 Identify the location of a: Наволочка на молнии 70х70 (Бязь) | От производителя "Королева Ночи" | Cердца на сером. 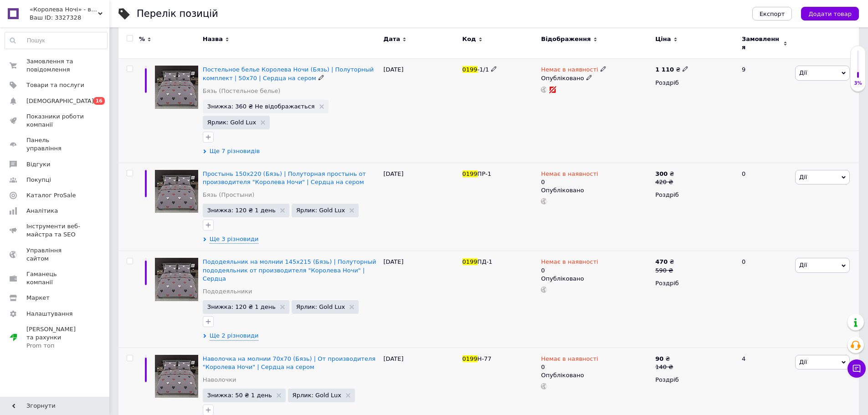
(289, 363).